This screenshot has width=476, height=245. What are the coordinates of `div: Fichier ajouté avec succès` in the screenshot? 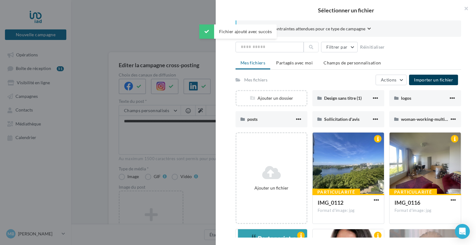 It's located at (238, 32).